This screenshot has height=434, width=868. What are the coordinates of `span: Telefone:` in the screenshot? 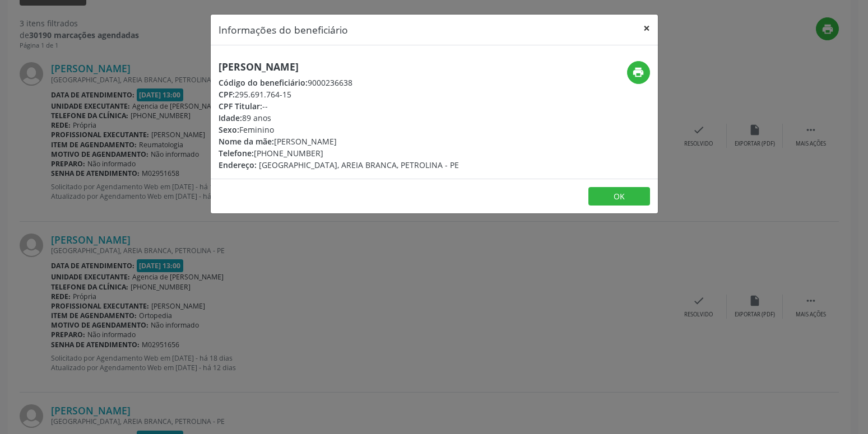 It's located at (236, 153).